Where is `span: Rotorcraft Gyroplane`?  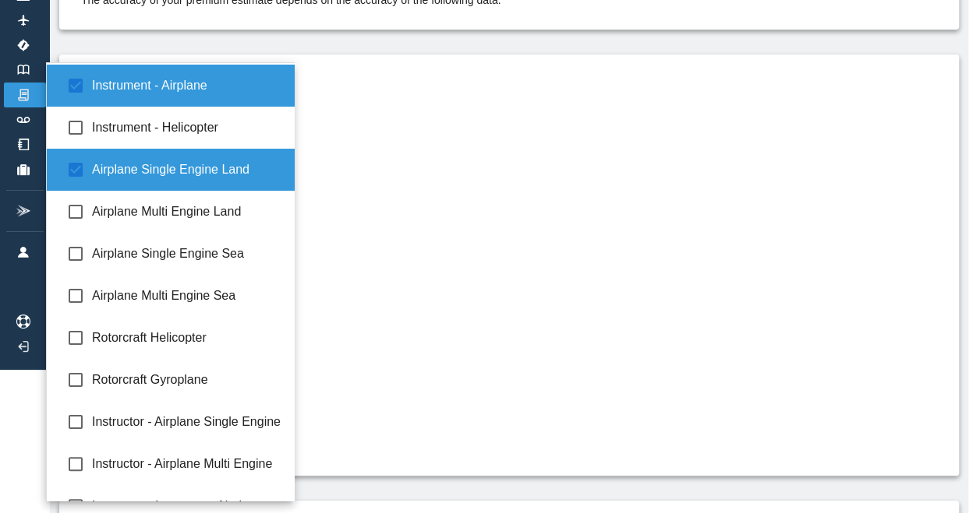
span: Rotorcraft Gyroplane is located at coordinates (187, 380).